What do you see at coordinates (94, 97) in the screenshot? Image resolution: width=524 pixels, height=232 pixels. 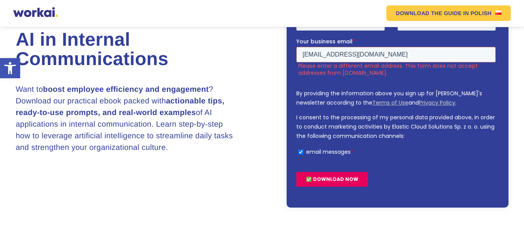 I see `a: Terms of Use` at bounding box center [94, 97].